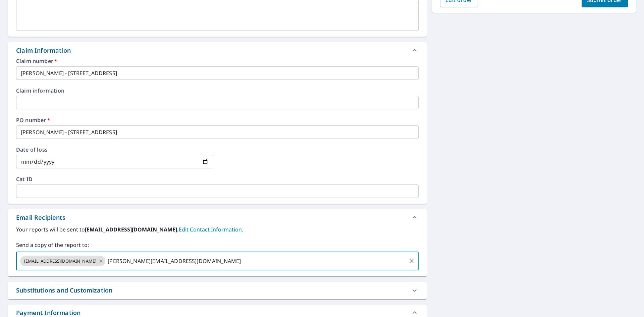 Image resolution: width=644 pixels, height=317 pixels. Describe the element at coordinates (218, 120) in the screenshot. I see `label: PO number` at that location.